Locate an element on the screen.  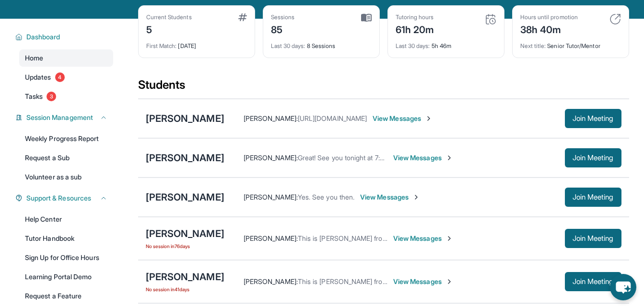
button: Session Management is located at coordinates (64, 117).